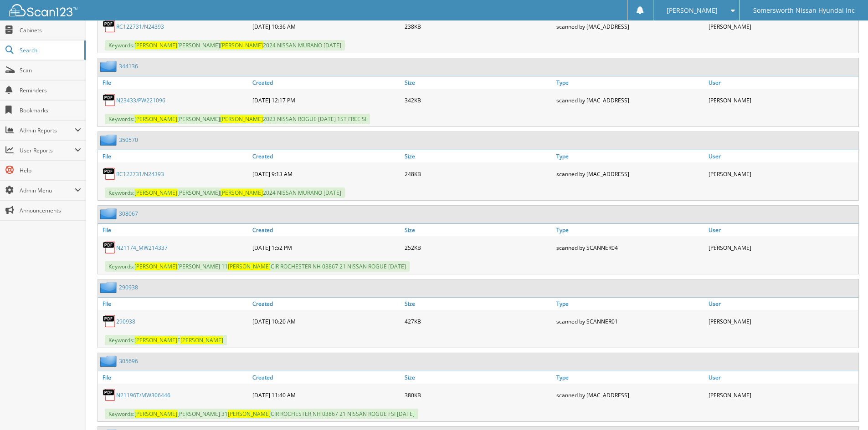  I want to click on a: N21196T/MW306446, so click(143, 395).